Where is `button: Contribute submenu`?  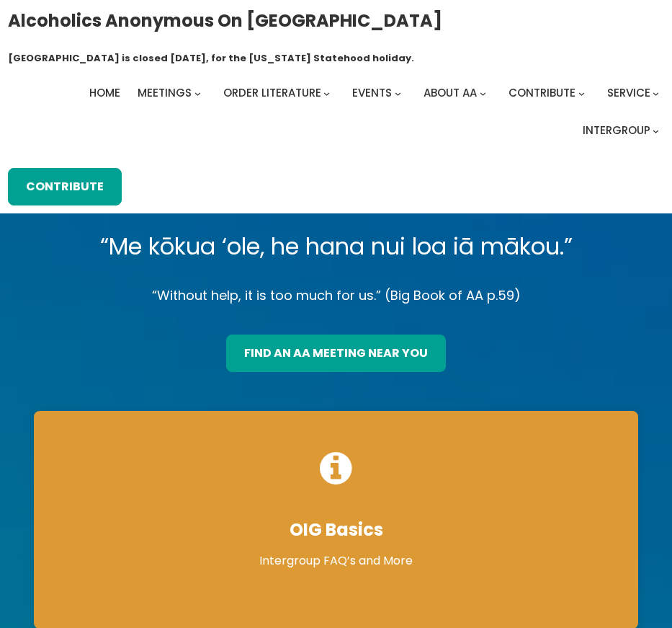
button: Contribute submenu is located at coordinates (582, 93).